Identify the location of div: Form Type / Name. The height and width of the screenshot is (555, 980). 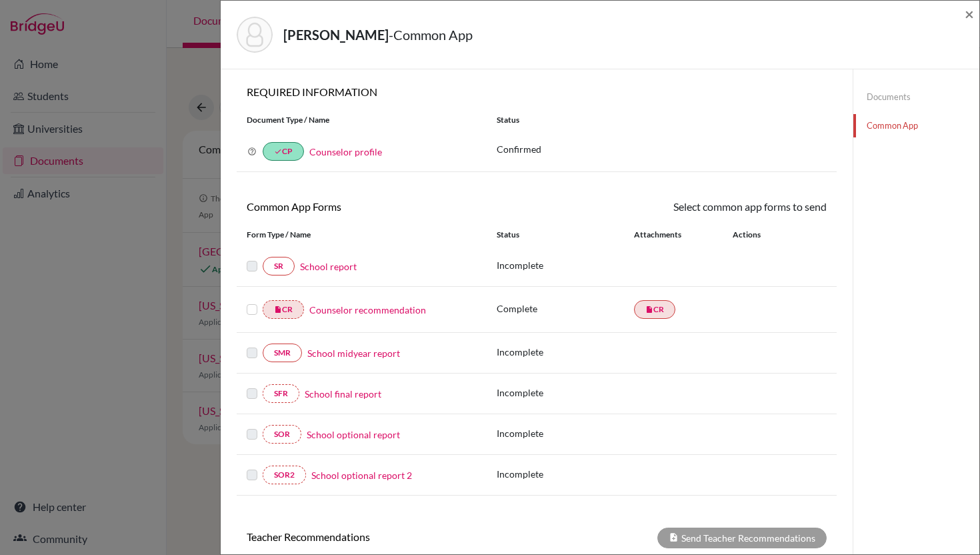
(362, 234).